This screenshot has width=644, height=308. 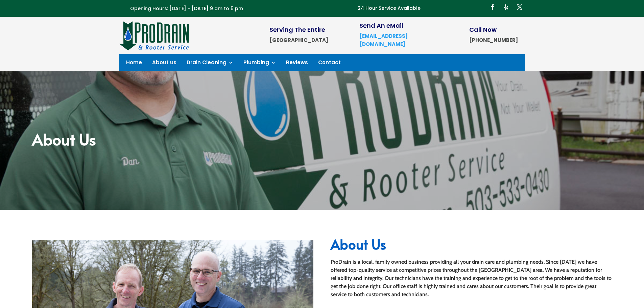 What do you see at coordinates (329, 64) in the screenshot?
I see `a: Contact` at bounding box center [329, 64].